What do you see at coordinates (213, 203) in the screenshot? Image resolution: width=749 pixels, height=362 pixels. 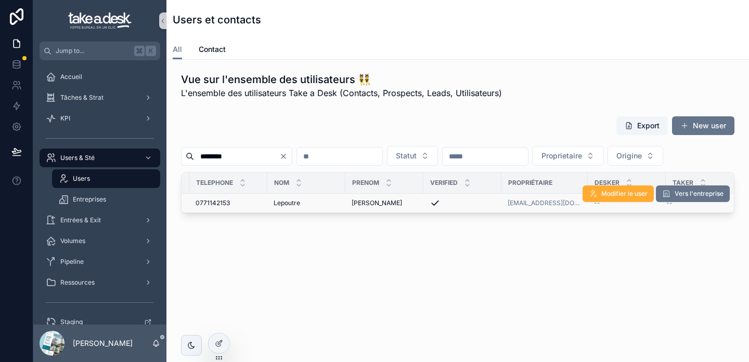 I see `span: 0771142153` at bounding box center [213, 203].